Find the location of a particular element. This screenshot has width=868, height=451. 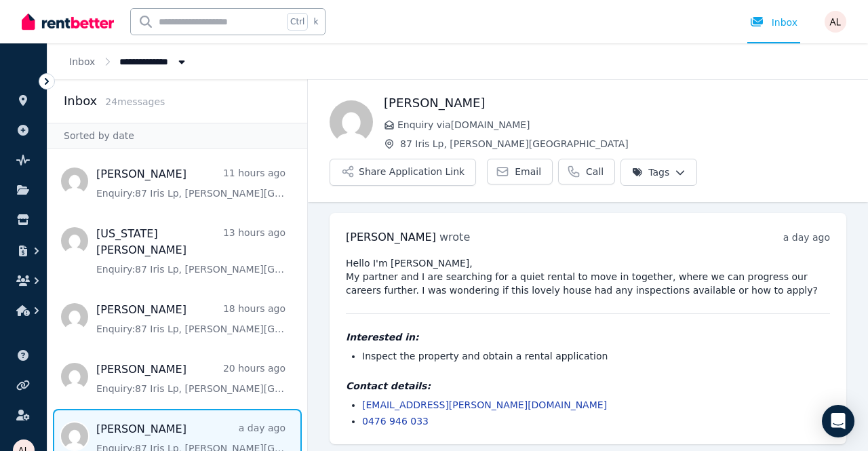

span: Ctrl is located at coordinates (297, 22).